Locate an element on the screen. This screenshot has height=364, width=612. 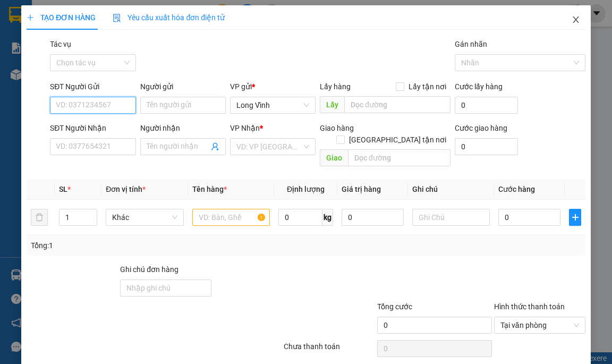
label: Ghi chú đơn hàng is located at coordinates (149, 270).